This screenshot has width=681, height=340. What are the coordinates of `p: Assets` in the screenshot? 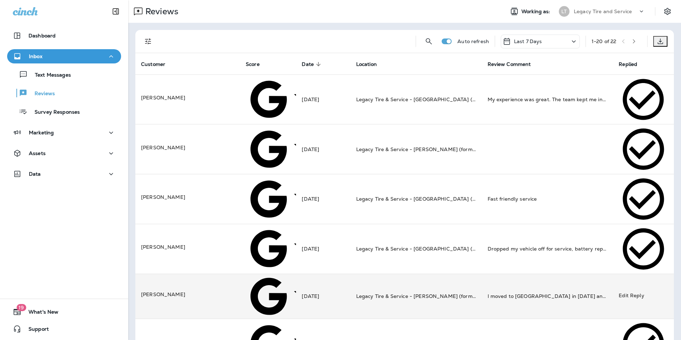 It's located at (37, 153).